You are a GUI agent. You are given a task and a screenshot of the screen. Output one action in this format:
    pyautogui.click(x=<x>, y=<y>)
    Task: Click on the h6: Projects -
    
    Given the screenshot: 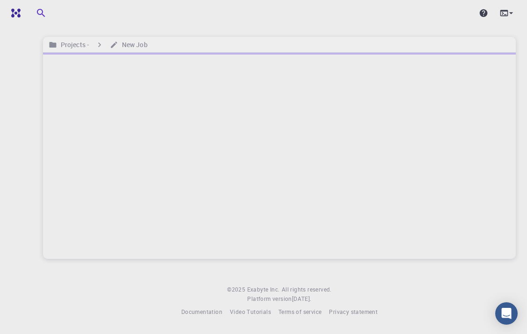 What is the action you would take?
    pyautogui.click(x=73, y=45)
    